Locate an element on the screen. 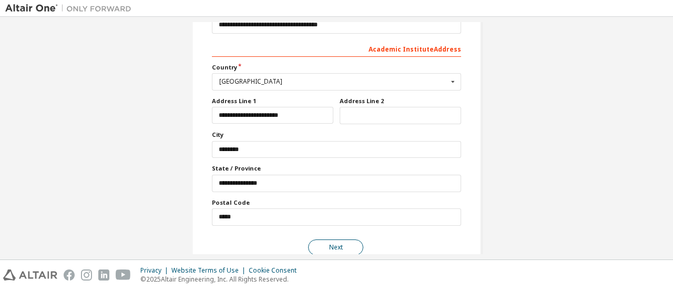  label: Postal Code is located at coordinates (337, 202).